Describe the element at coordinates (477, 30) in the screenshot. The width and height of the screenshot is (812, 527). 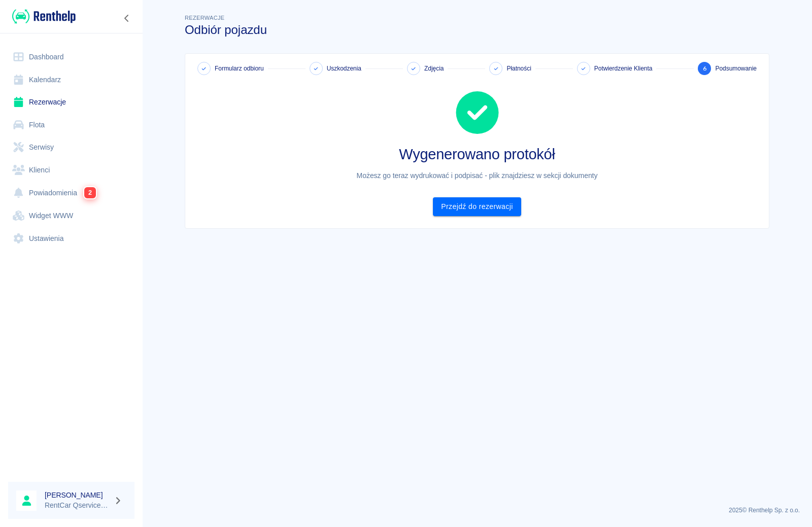
I see `h3: Odbiór pojazdu` at that location.